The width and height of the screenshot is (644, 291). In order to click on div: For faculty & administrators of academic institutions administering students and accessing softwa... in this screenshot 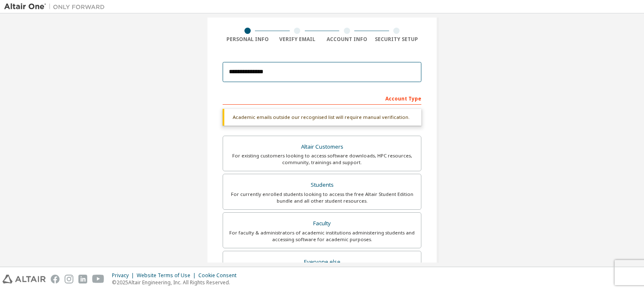, I will do `click(322, 236)`.